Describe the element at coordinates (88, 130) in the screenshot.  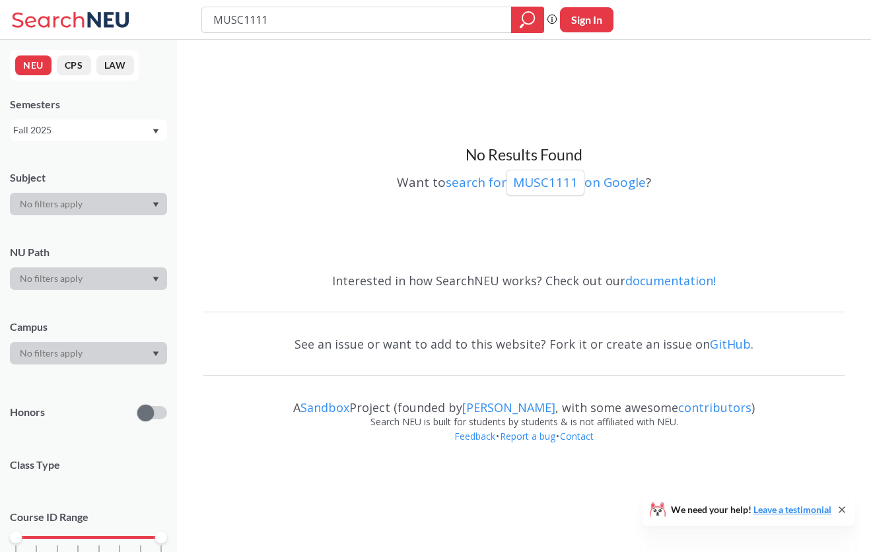
I see `div: Fall 2025Dropdown arrow` at that location.